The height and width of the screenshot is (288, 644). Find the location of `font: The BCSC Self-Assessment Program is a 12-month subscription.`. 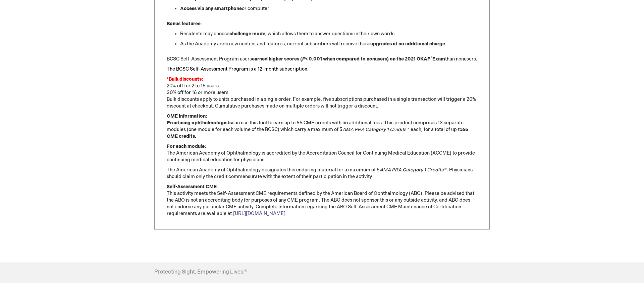

font: The BCSC Self-Assessment Program is a 12-month subscription. is located at coordinates (237, 69).